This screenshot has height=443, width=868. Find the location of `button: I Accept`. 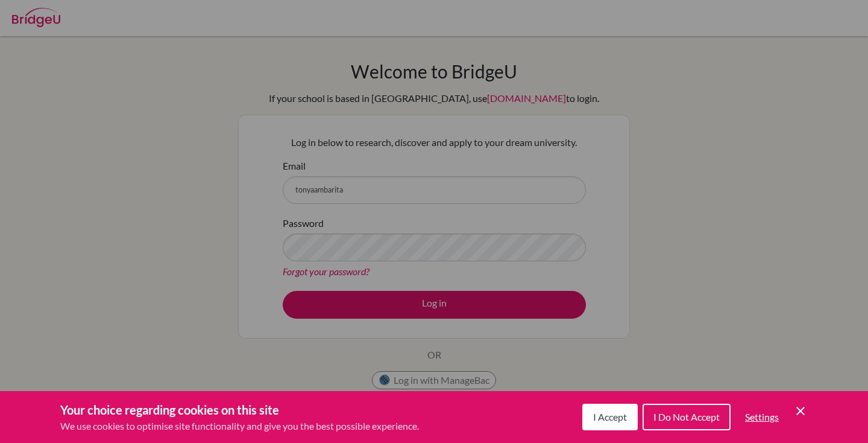

button: I Accept is located at coordinates (610, 416).